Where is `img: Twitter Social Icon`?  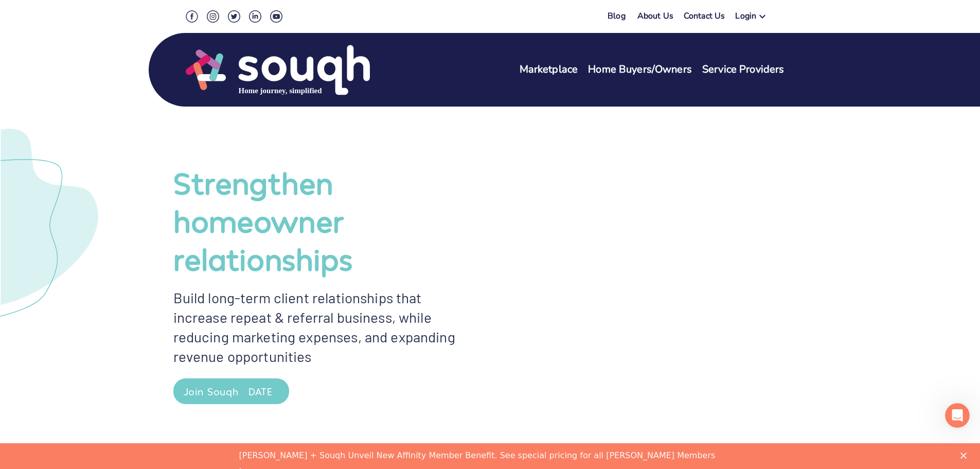 img: Twitter Social Icon is located at coordinates (234, 16).